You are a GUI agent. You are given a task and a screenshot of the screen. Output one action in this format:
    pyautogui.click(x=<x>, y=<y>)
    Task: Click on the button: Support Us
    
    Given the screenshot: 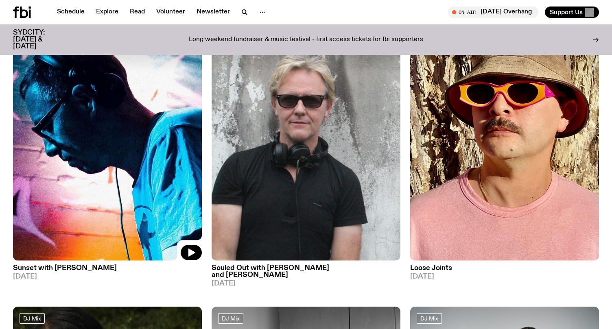 What is the action you would take?
    pyautogui.click(x=572, y=12)
    